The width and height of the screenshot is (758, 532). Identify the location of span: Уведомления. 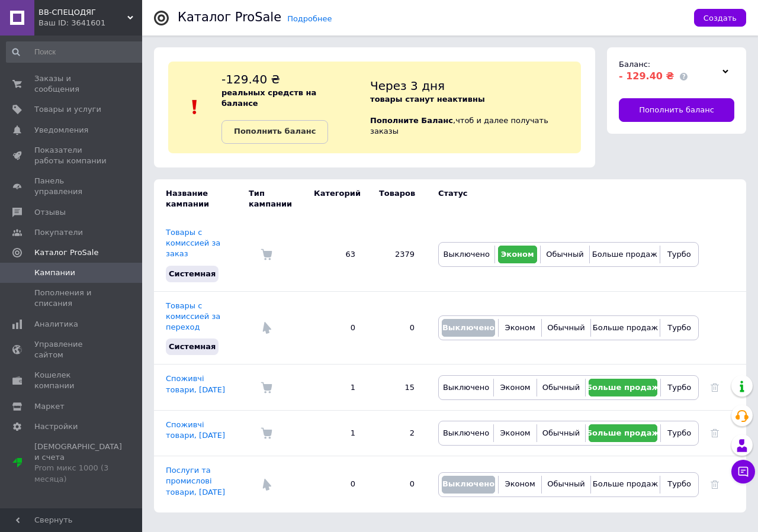
(61, 130).